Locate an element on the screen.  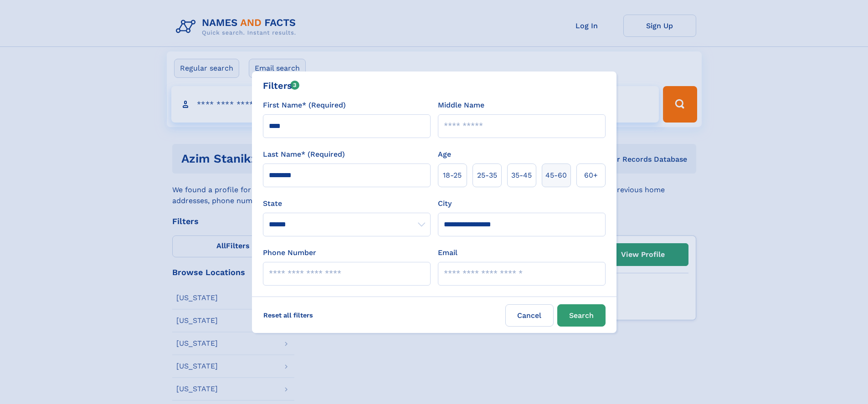
span: 45‑60 is located at coordinates (556, 175).